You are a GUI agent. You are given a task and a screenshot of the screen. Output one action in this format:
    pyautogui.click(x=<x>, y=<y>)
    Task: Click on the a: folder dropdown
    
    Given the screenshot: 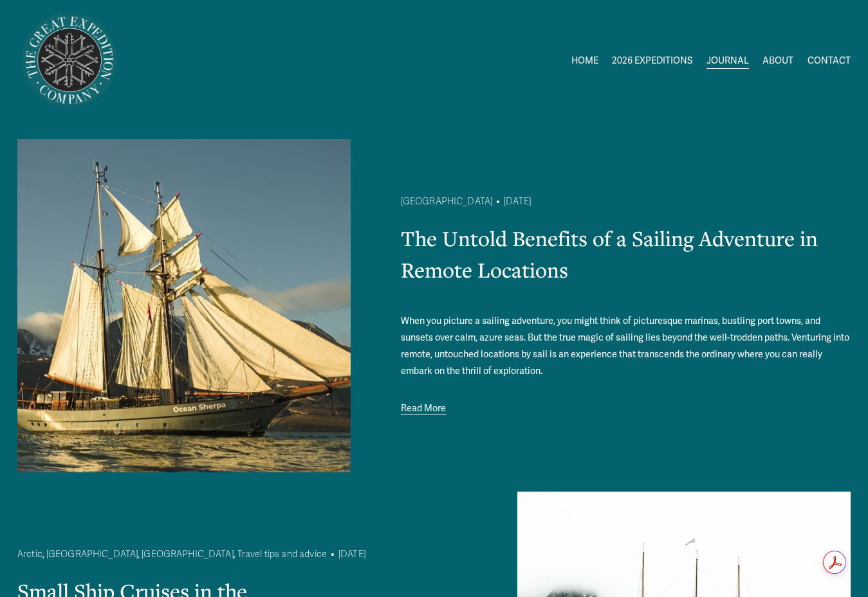 What is the action you would take?
    pyautogui.click(x=652, y=61)
    